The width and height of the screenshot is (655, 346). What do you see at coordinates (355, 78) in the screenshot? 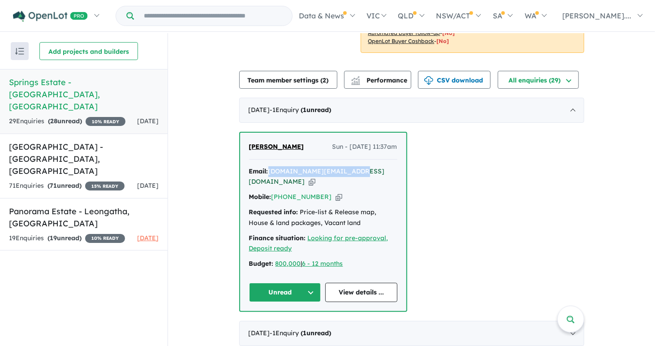
I see `img: line-chart.svg` at bounding box center [355, 78].